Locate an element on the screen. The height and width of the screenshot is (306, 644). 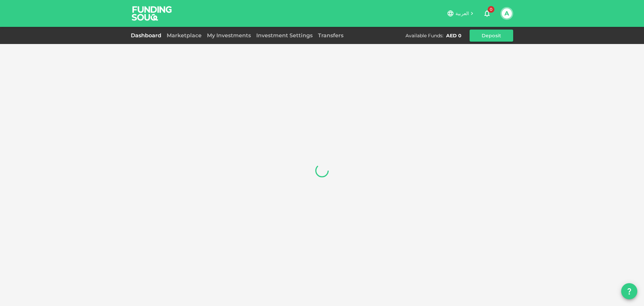
span: العربية is located at coordinates (462, 14).